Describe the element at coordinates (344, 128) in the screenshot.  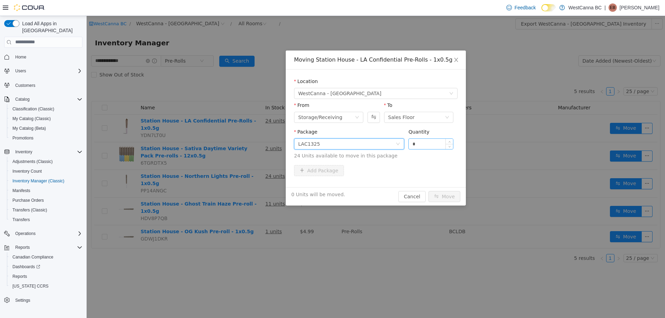
I see `input: Quantity` at that location.